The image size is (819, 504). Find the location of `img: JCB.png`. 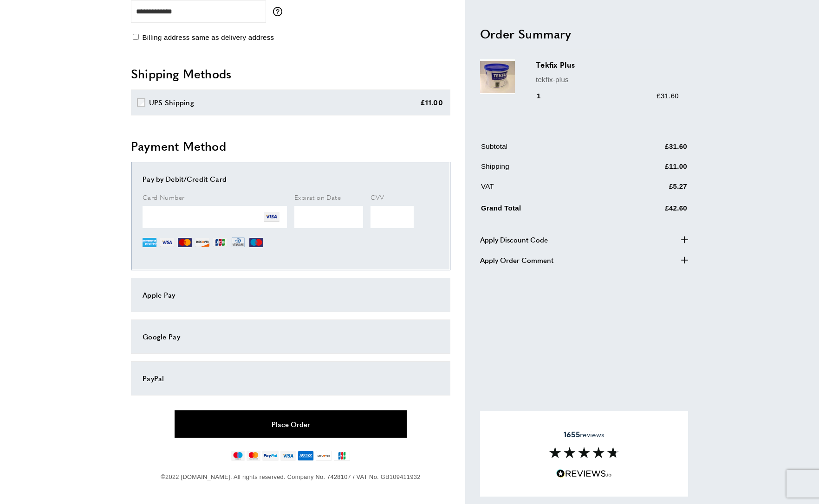

img: JCB.png is located at coordinates (220, 243).